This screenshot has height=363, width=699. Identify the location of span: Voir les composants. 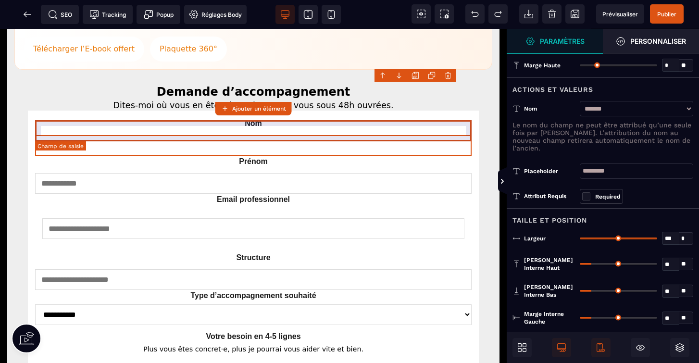
(421, 14).